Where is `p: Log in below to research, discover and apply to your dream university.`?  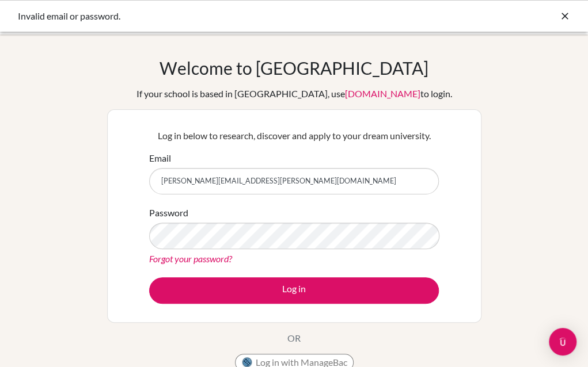
p: Log in below to research, discover and apply to your dream university. is located at coordinates (294, 136).